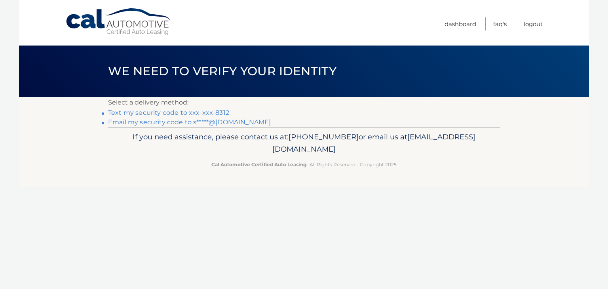  I want to click on a: Text my security code to xxx-xxx-8312, so click(169, 112).